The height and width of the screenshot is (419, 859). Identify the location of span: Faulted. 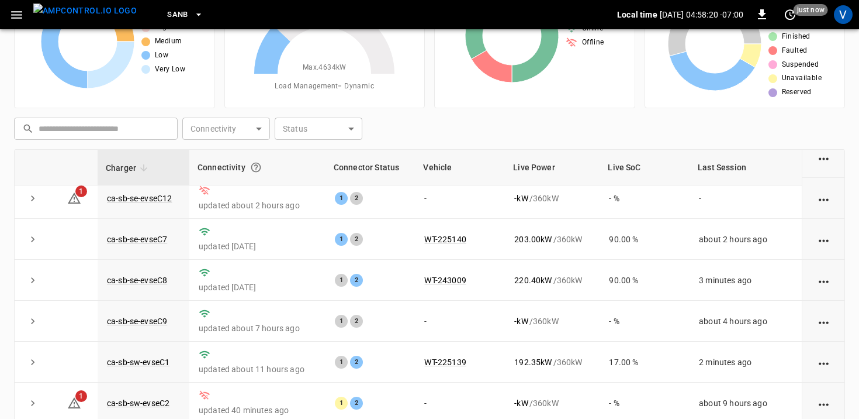
(795, 51).